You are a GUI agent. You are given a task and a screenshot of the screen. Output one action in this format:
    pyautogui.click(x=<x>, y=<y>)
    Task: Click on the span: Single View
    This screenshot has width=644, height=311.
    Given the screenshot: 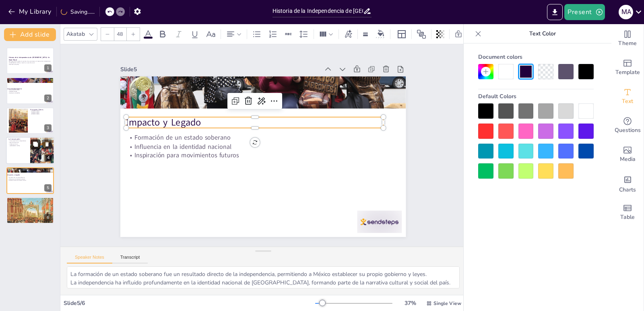 What is the action you would take?
    pyautogui.click(x=447, y=303)
    